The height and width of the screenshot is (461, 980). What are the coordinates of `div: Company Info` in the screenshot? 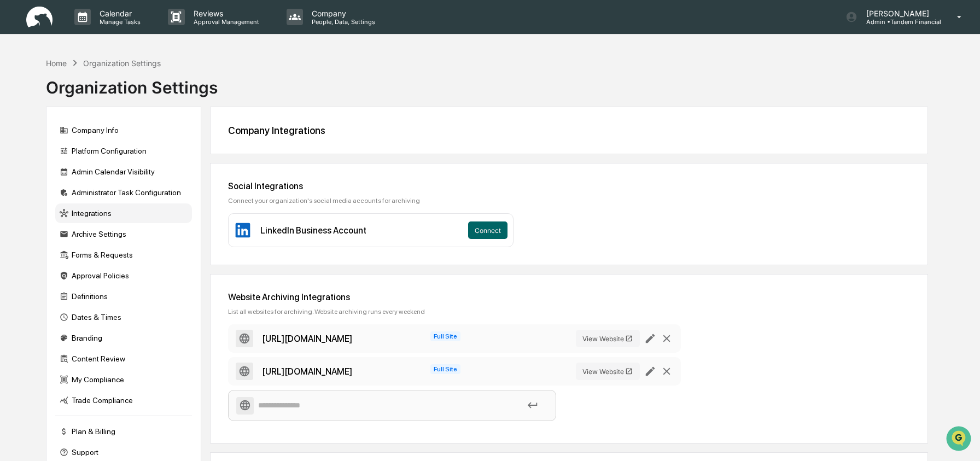 It's located at (124, 130).